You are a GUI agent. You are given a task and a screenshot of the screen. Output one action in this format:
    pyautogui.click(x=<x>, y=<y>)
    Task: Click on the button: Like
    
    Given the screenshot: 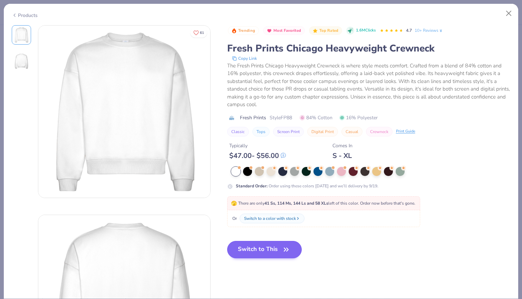 What is the action you would take?
    pyautogui.click(x=199, y=32)
    